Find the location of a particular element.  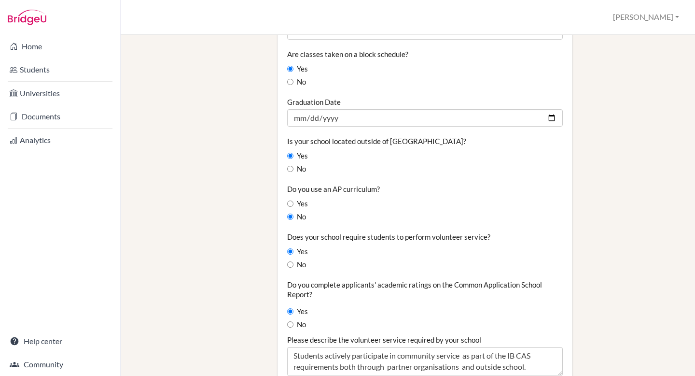

label: Are classes taken on a block schedule? is located at coordinates (348, 54).